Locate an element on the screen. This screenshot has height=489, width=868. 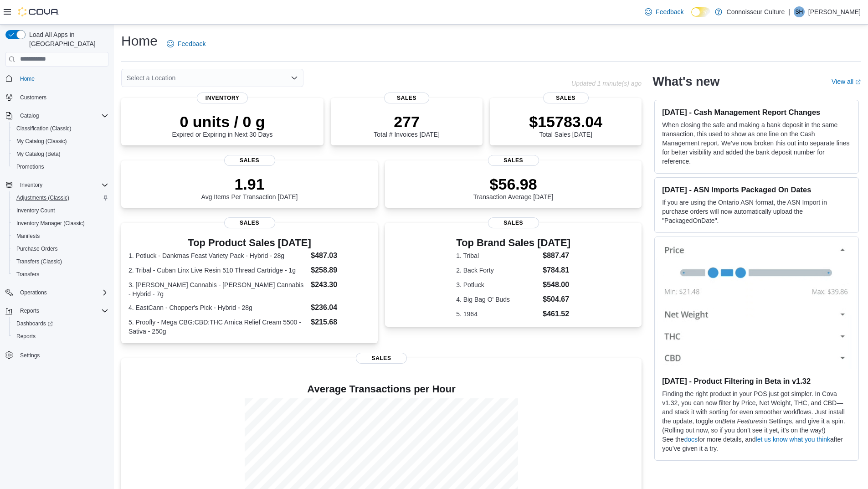
button: Manifests is located at coordinates (60, 237).